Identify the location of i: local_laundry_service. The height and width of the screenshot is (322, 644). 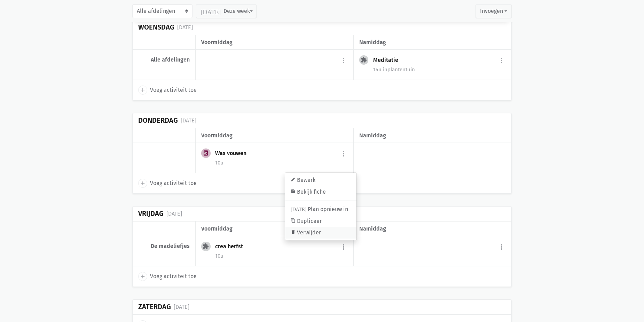
(206, 153).